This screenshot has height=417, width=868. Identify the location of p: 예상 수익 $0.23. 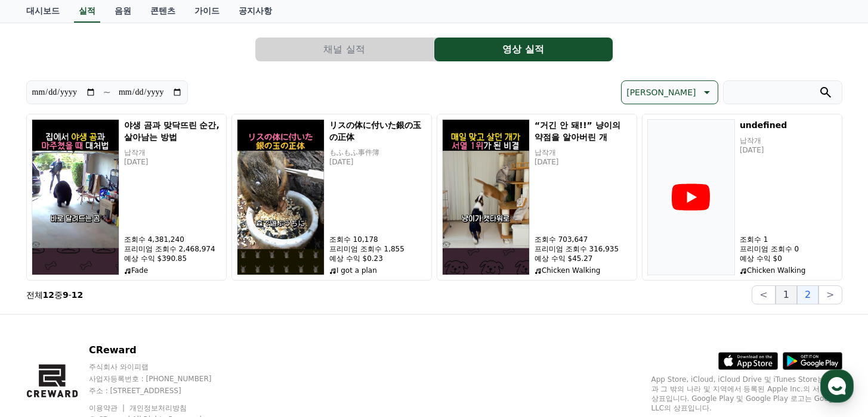
(377, 258).